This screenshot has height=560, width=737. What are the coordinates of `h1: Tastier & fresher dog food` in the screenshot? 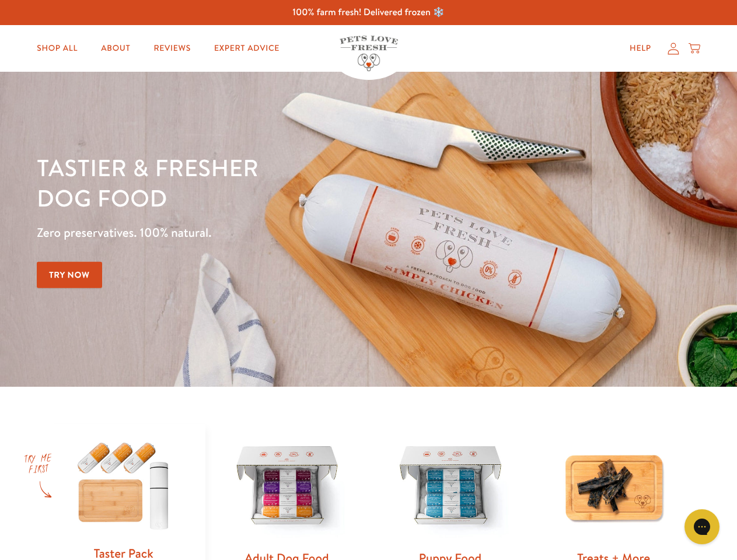 It's located at (258, 183).